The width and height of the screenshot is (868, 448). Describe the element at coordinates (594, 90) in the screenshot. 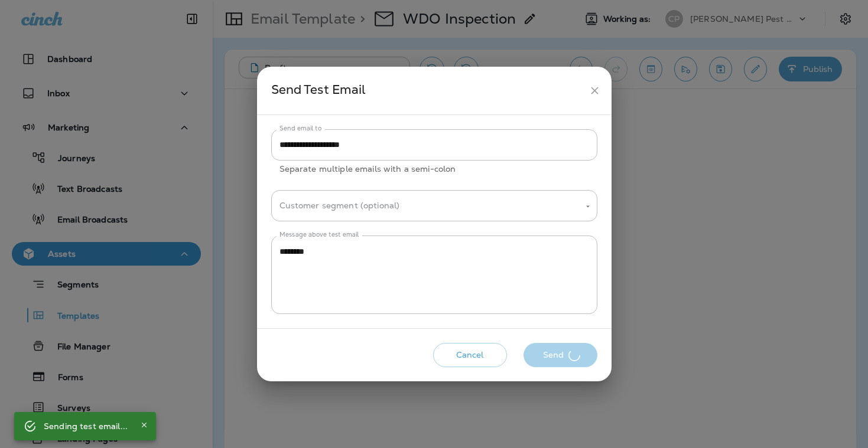

I see `button: close` at that location.